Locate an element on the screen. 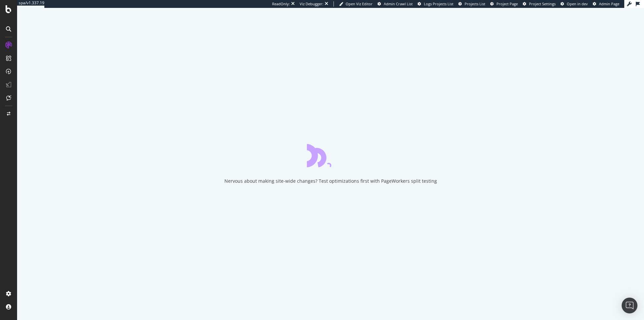 The image size is (644, 320). div: Nervous about making site-wide changes? Test optimizations first with PageWorkers split testing is located at coordinates (331, 181).